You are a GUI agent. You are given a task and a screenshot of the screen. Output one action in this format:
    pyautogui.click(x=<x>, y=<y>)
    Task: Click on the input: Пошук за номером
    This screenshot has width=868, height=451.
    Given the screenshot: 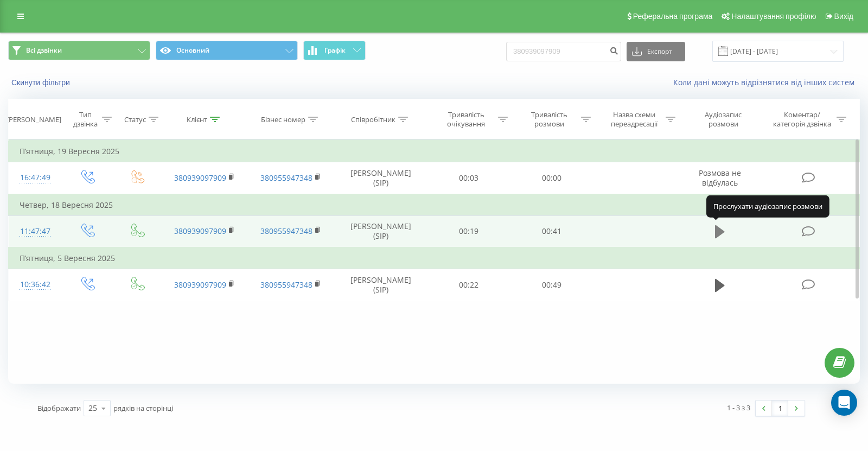 What is the action you would take?
    pyautogui.click(x=564, y=51)
    